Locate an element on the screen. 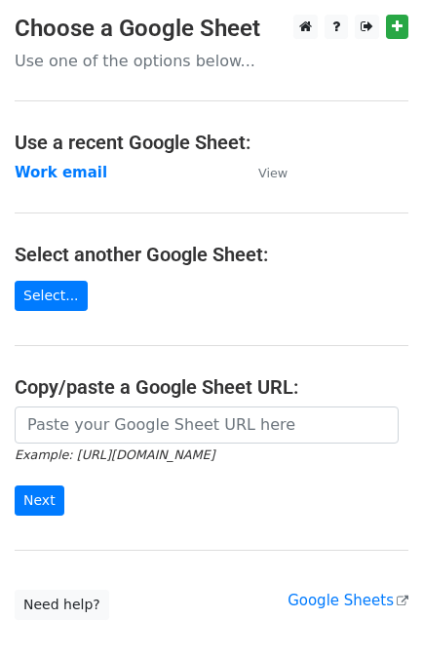 The image size is (423, 658). a: View is located at coordinates (263, 172).